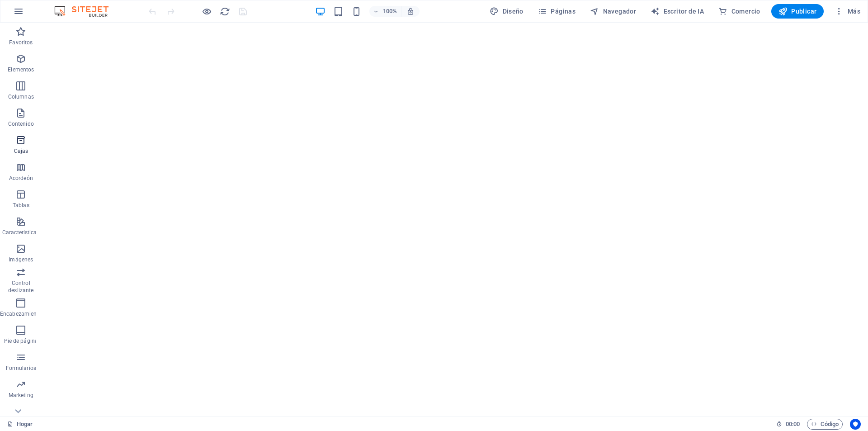  I want to click on font: Tablas, so click(21, 205).